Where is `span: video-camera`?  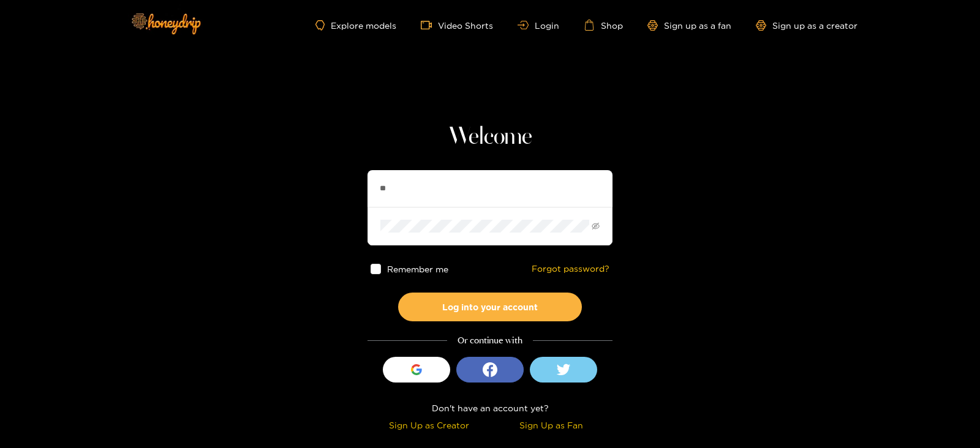
span: video-camera is located at coordinates (429, 25).